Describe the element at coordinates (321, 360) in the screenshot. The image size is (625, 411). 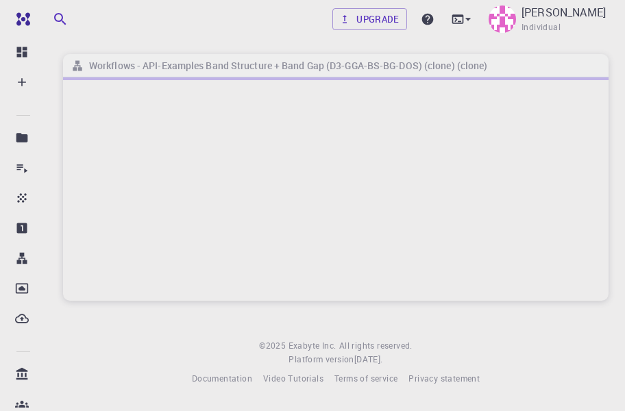
I see `span: Platform version` at that location.